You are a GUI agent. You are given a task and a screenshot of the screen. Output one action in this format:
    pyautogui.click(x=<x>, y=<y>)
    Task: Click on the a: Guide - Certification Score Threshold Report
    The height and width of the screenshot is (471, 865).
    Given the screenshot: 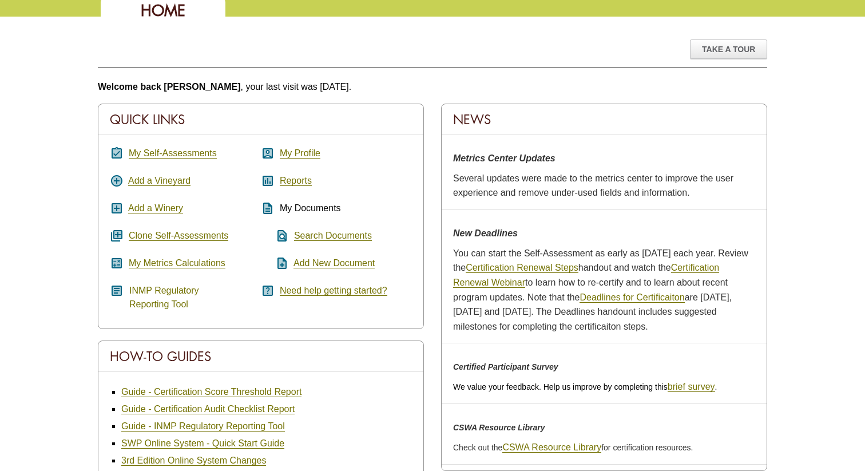 What is the action you would take?
    pyautogui.click(x=211, y=392)
    